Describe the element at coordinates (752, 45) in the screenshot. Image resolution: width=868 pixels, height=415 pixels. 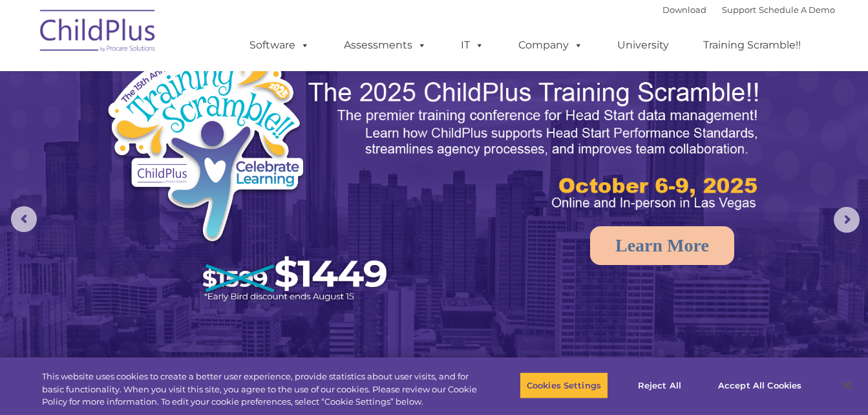
I see `a: Training Scramble!!` at that location.